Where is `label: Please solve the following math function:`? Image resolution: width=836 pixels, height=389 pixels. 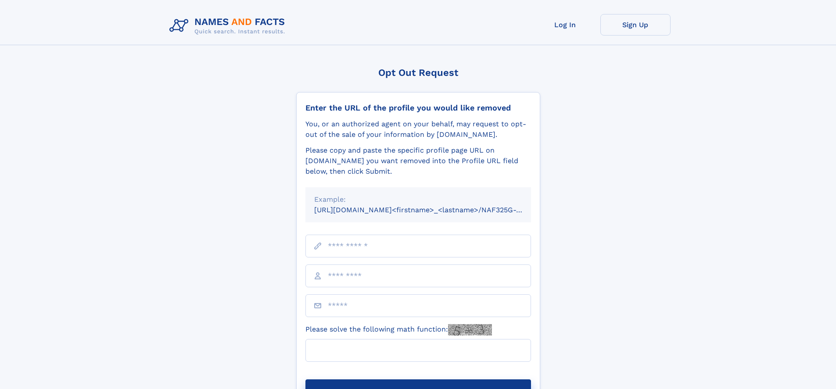 label: Please solve the following math function: is located at coordinates (398, 330).